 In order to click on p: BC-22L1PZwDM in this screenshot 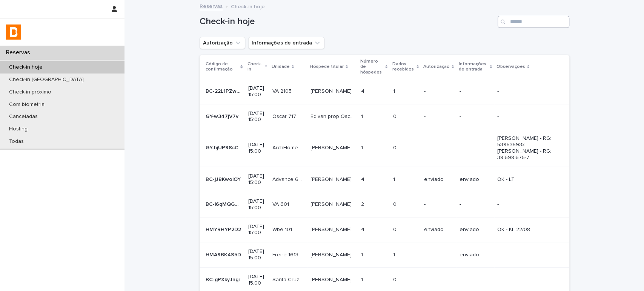, I will do `click(225, 90)`.